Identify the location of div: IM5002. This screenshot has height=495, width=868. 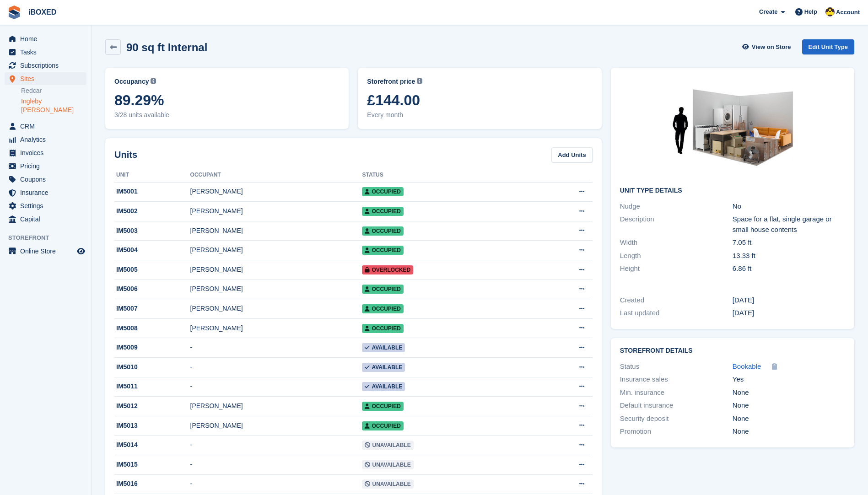
(153, 211).